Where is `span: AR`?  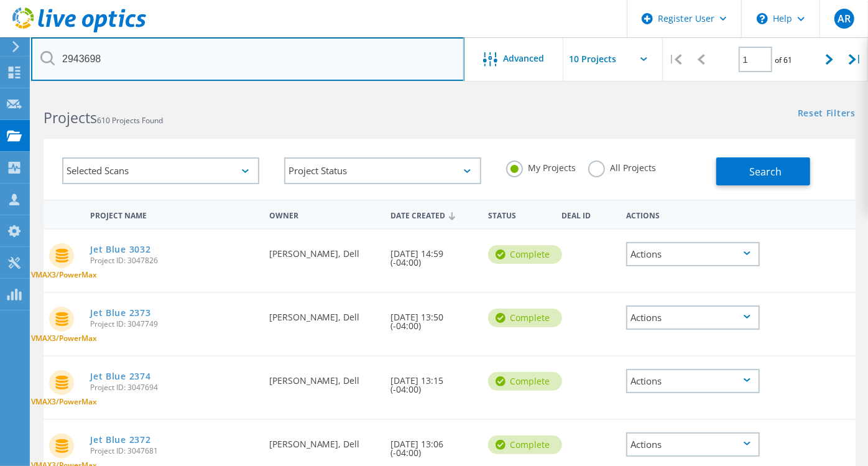
span: AR is located at coordinates (843, 19).